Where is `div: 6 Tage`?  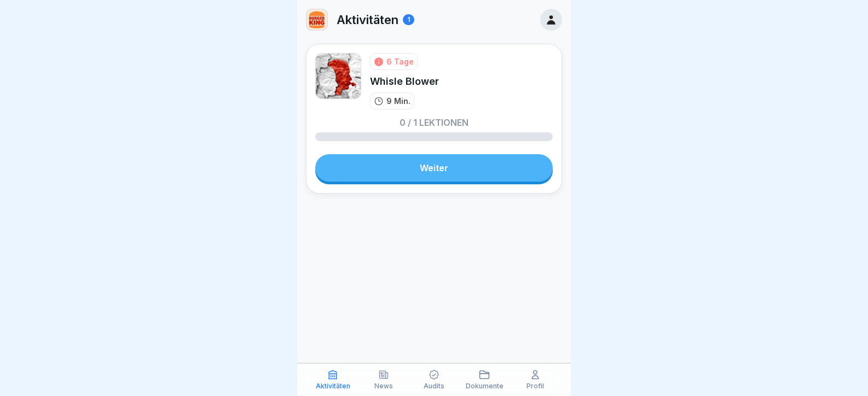 div: 6 Tage is located at coordinates (400, 61).